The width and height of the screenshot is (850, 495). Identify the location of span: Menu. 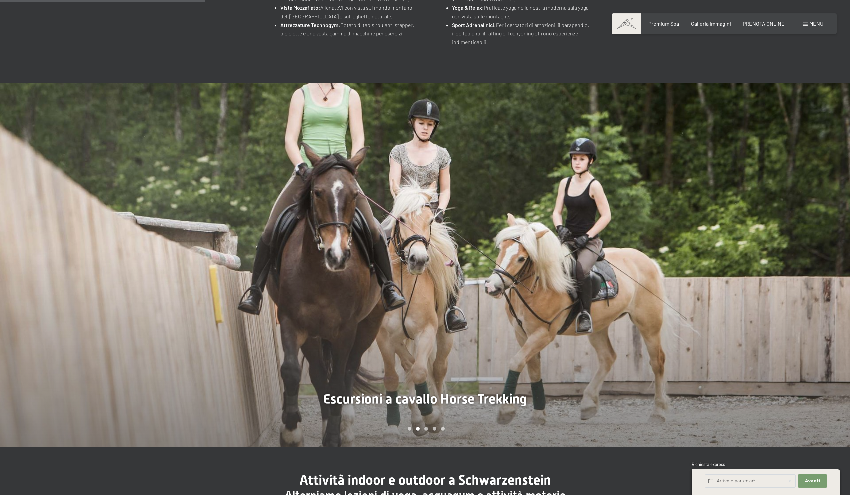
(817, 23).